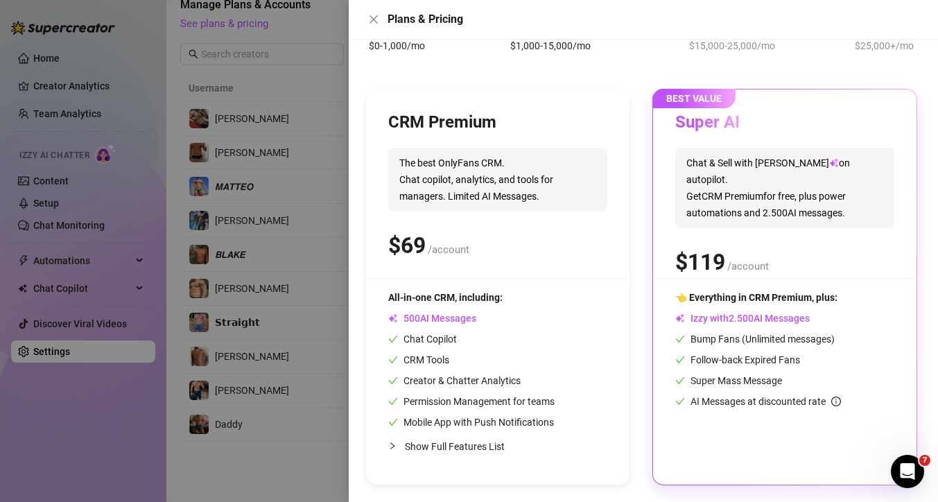  What do you see at coordinates (454, 380) in the screenshot?
I see `span: Creator & Chatter Analytics` at bounding box center [454, 380].